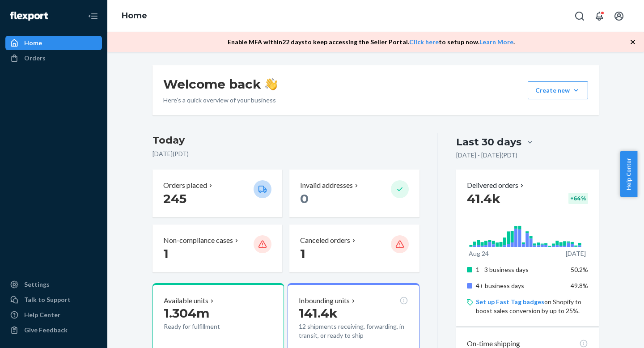 The height and width of the screenshot is (348, 644). What do you see at coordinates (33, 43) in the screenshot?
I see `div: Home` at bounding box center [33, 43].